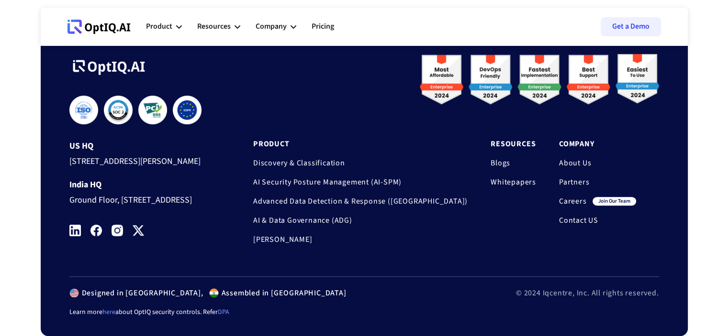 The width and height of the screenshot is (728, 336). What do you see at coordinates (360, 163) in the screenshot?
I see `a: Discovery & Classification` at bounding box center [360, 163].